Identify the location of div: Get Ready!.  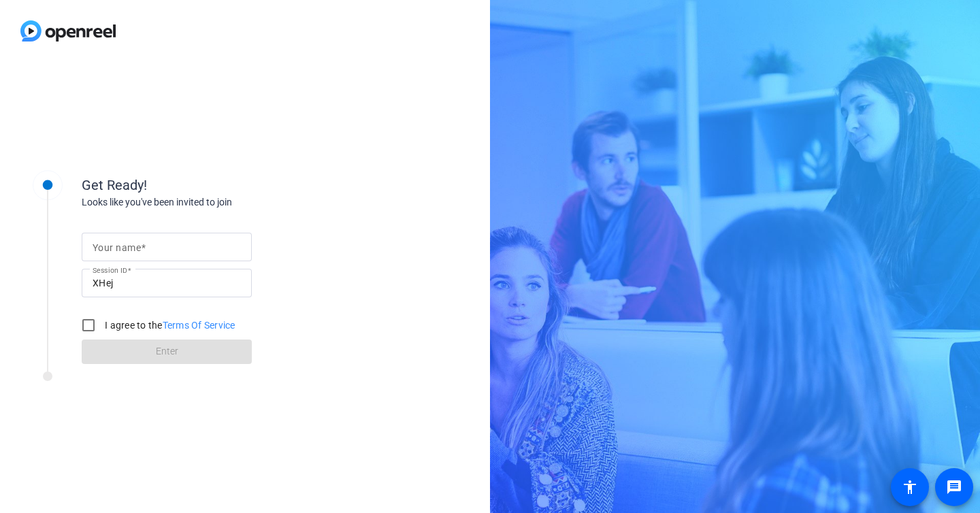
(217, 185).